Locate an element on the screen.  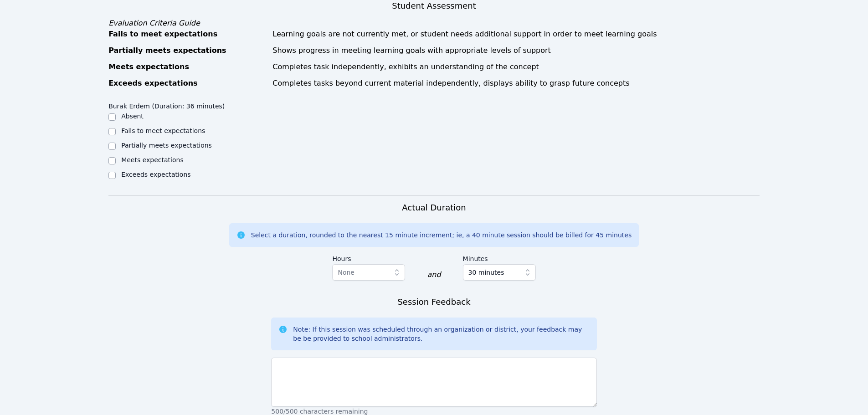
div: Learning goals are not currently met, or student needs additional support in order to meet learni... is located at coordinates (516, 34).